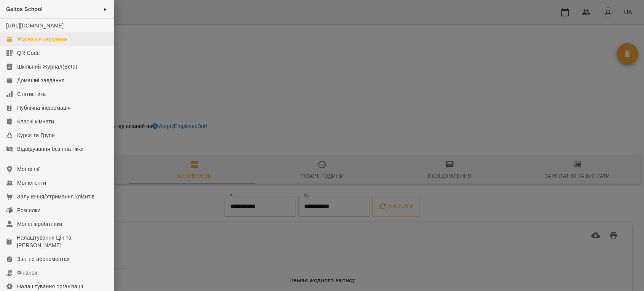  Describe the element at coordinates (29, 53) in the screenshot. I see `div: QR Code` at that location.